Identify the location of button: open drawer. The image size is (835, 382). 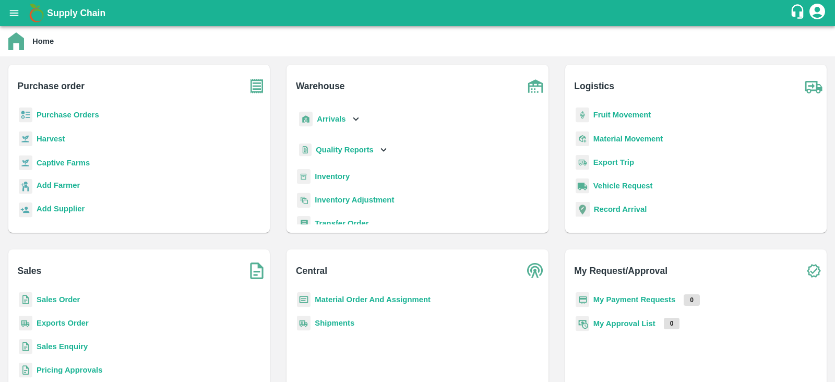
(14, 13).